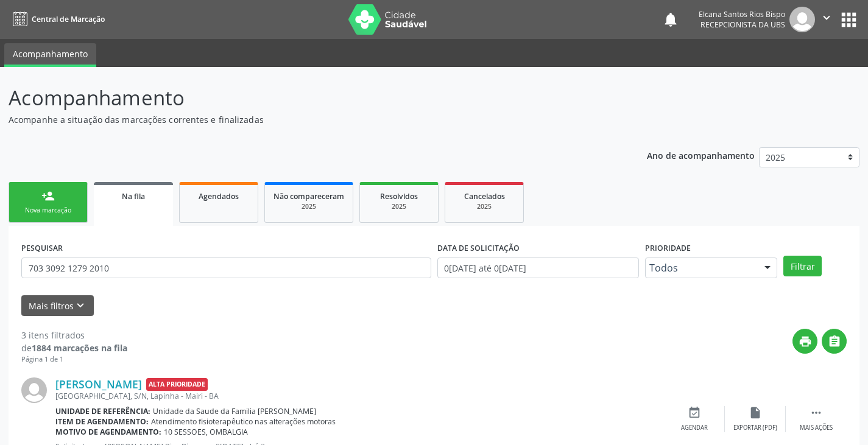 The height and width of the screenshot is (445, 868). What do you see at coordinates (848, 20) in the screenshot?
I see `button: apps` at bounding box center [848, 20].